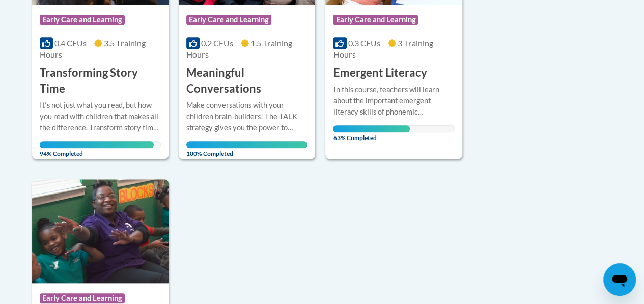 The image size is (644, 304). What do you see at coordinates (100, 81) in the screenshot?
I see `h3: Transforming Story Time` at bounding box center [100, 81].